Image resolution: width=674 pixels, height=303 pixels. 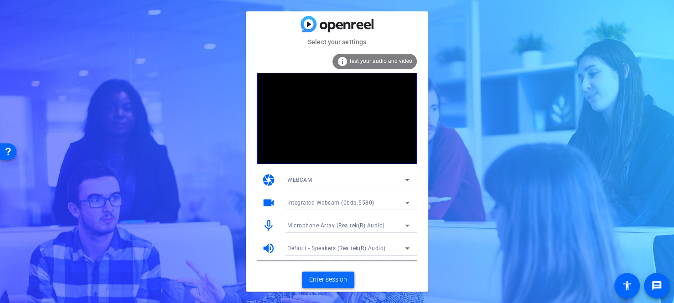 What do you see at coordinates (328, 280) in the screenshot?
I see `span: Enter session` at bounding box center [328, 280].